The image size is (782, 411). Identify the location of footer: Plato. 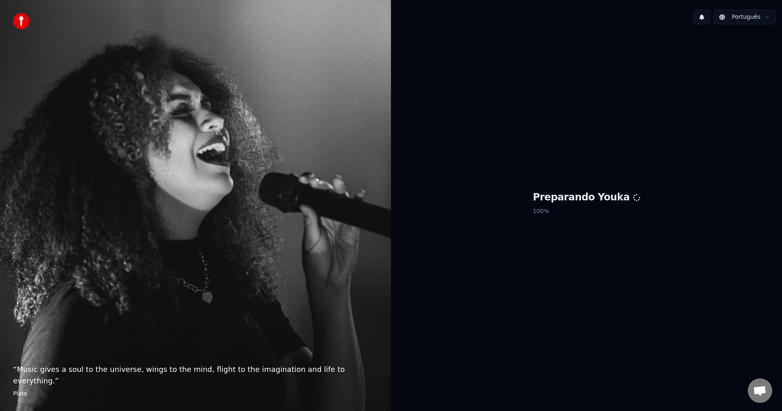
(195, 394).